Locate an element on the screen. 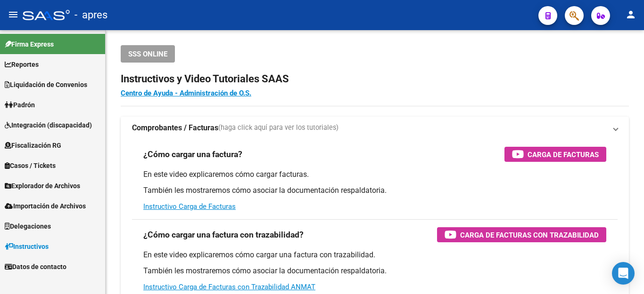 Image resolution: width=644 pixels, height=294 pixels. span: - apres is located at coordinates (91, 15).